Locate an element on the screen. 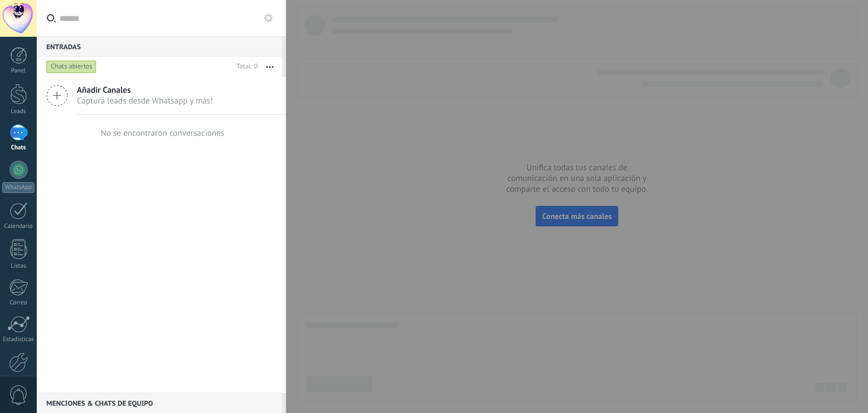  div: Entradas is located at coordinates (159, 47).